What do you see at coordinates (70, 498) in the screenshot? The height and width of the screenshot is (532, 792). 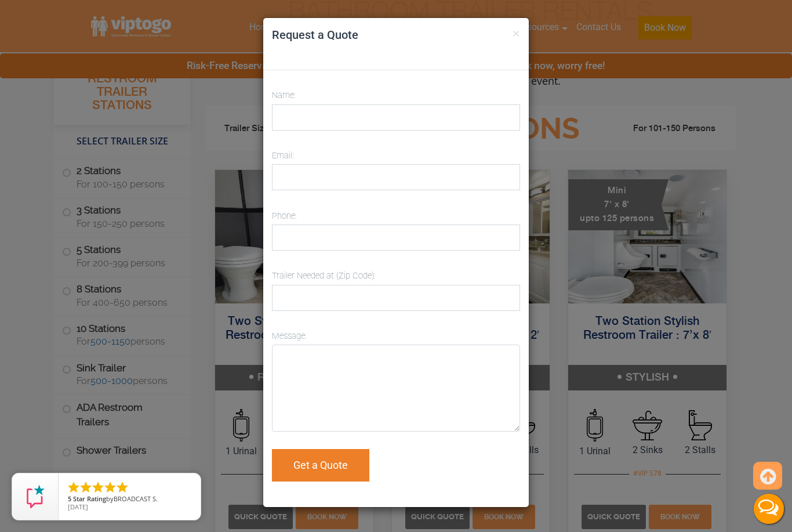 I see `span: 5` at bounding box center [70, 498].